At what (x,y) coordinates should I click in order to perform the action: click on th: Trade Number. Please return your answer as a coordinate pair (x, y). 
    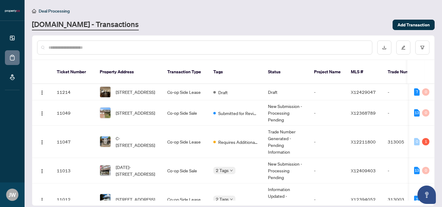
    Looking at the image, I should click on (404, 72).